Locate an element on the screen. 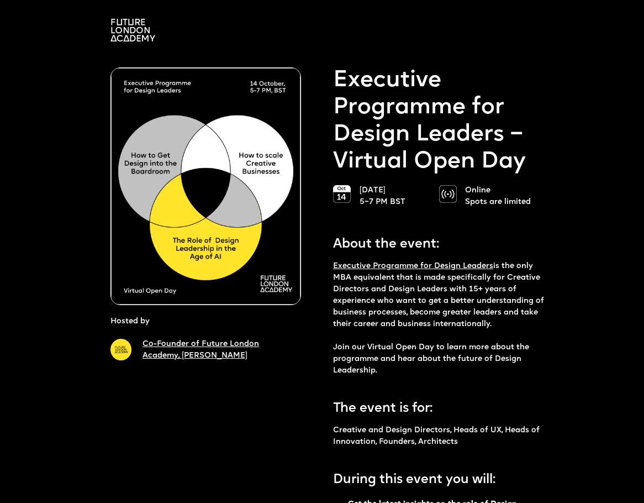 The height and width of the screenshot is (503, 644). p: About the event: is located at coordinates (439, 242).